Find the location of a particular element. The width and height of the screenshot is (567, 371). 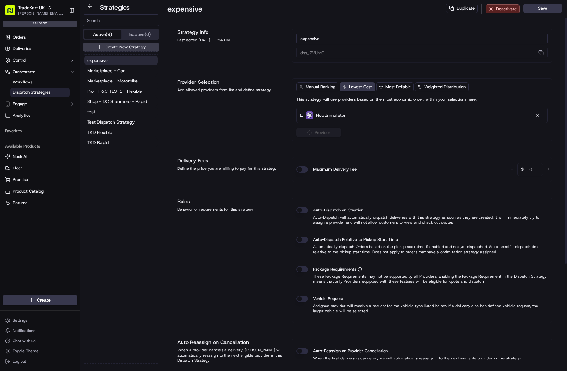

button: Marketplace - Car is located at coordinates (121, 71).